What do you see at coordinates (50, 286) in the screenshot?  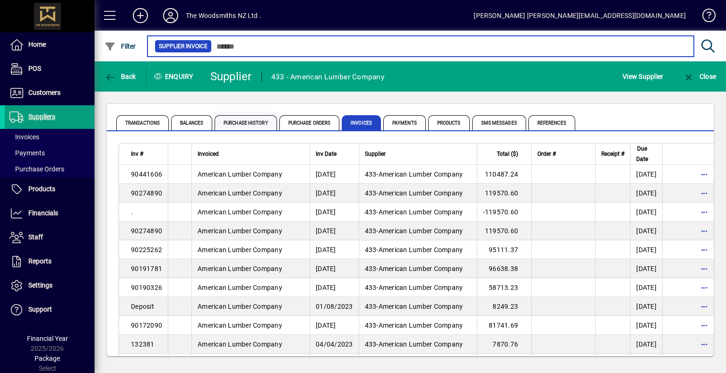 I see `a: Settings` at bounding box center [50, 286].